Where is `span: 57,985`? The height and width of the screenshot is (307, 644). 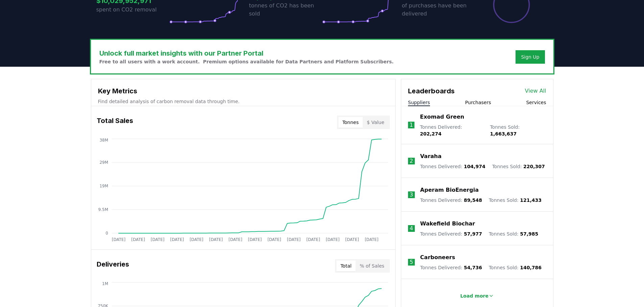
span: 57,985 is located at coordinates (528, 235).